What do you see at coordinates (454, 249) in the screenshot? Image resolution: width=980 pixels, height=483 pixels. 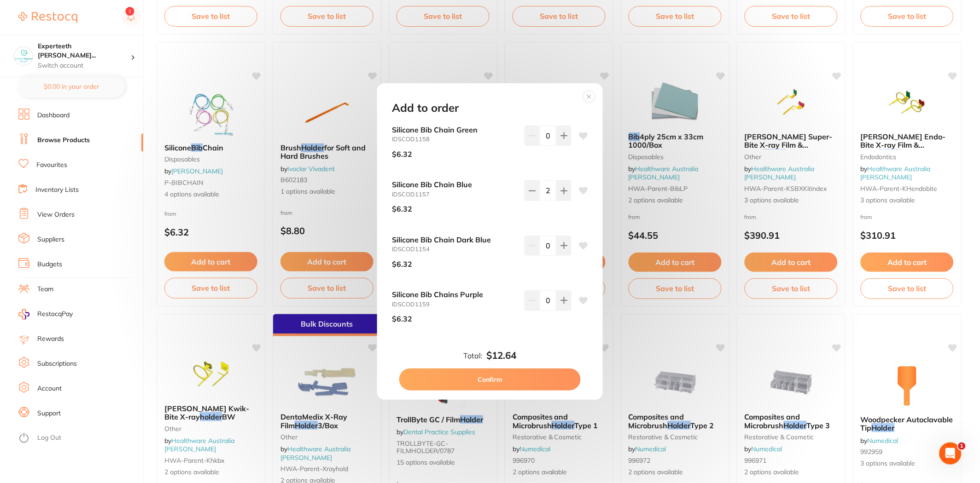 I see `small: IDSCOD1154` at bounding box center [454, 249].